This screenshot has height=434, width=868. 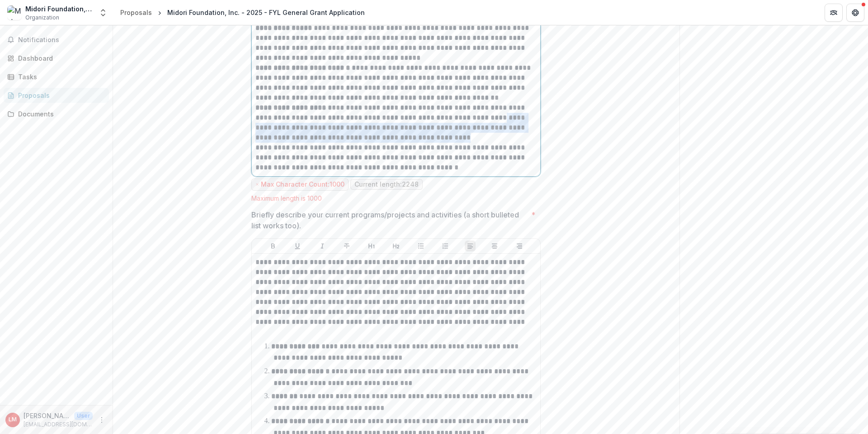 What do you see at coordinates (297, 245) in the screenshot?
I see `button: Underline` at bounding box center [297, 245].